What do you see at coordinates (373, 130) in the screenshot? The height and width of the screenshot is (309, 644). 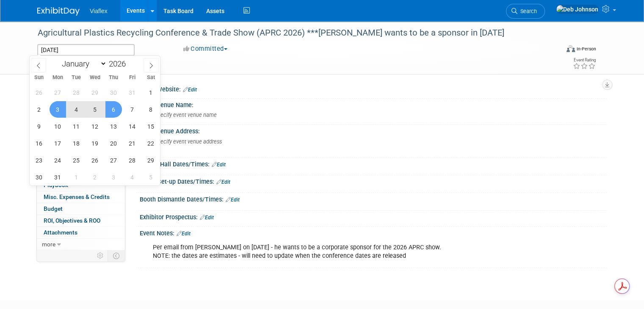 I see `div: Event Venue Address:` at bounding box center [373, 130].